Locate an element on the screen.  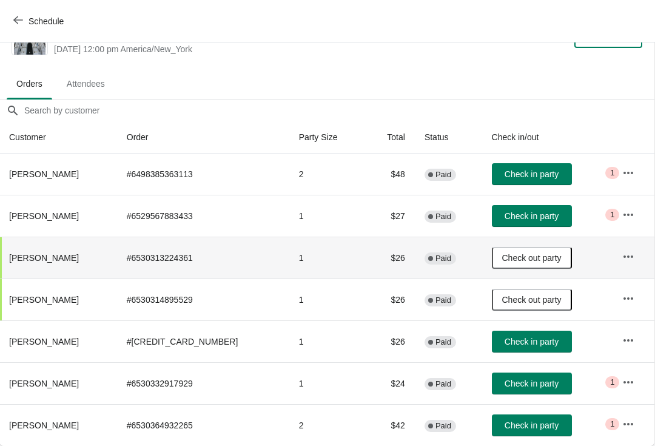
span: Orders is located at coordinates (29, 84).